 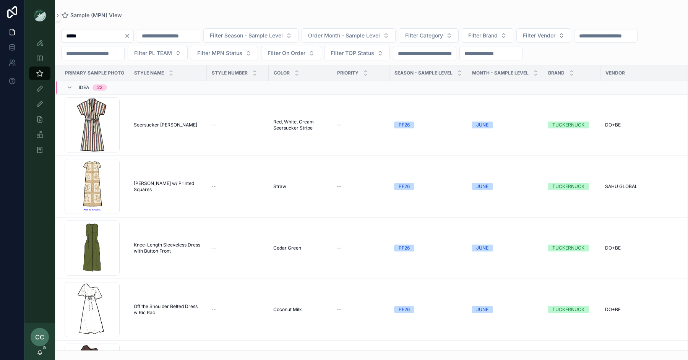 What do you see at coordinates (344, 36) in the screenshot?
I see `span: Order Month - Sample Level` at bounding box center [344, 36].